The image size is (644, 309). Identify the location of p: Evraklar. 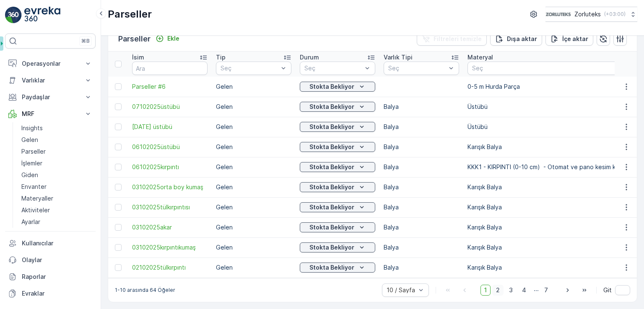
(57, 293).